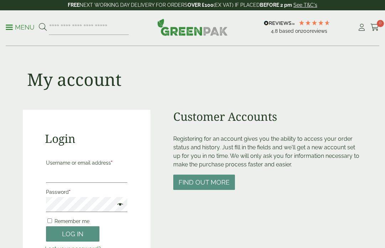 Image resolution: width=385 pixels, height=248 pixels. I want to click on a: See T&C's, so click(305, 5).